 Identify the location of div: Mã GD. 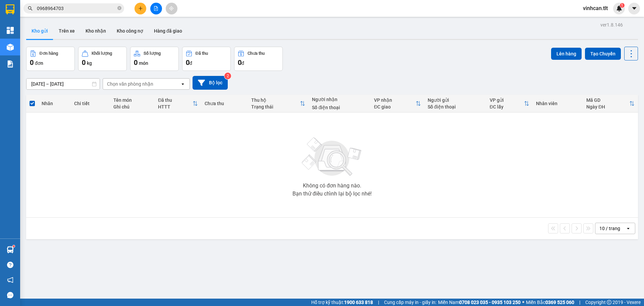
(608, 100).